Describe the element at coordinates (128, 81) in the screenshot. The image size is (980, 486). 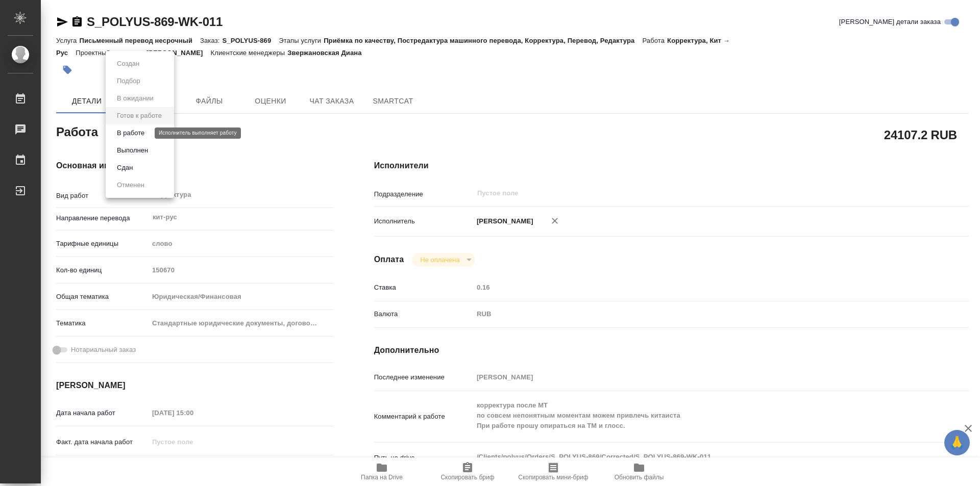
I see `button: Подбор` at that location.